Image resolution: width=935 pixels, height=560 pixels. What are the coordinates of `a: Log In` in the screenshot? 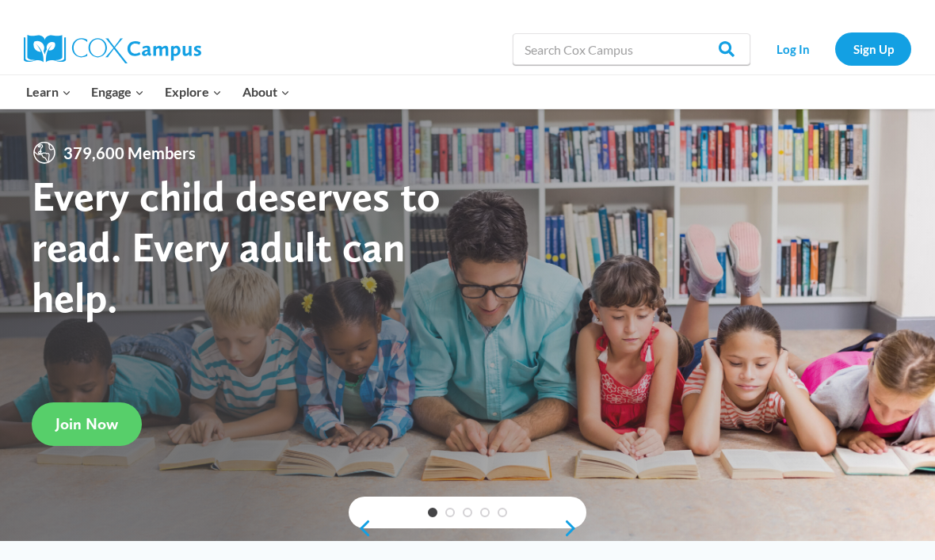 It's located at (793, 48).